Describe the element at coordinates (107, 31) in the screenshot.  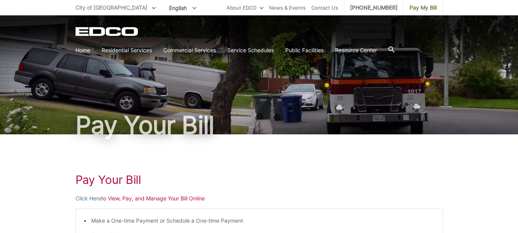
I see `a: EDCD logo. Return to the homepage.` at that location.